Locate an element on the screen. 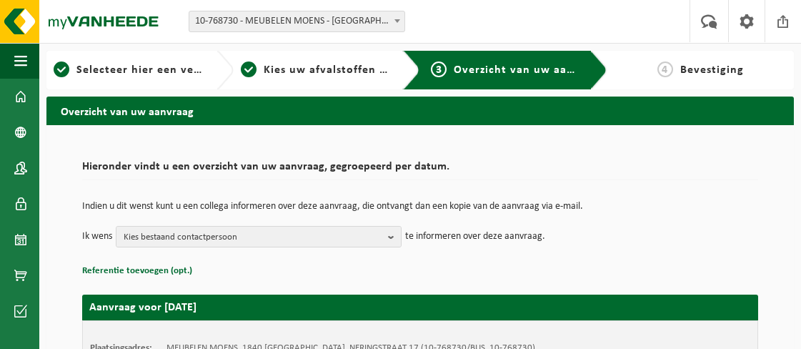 Image resolution: width=801 pixels, height=349 pixels. button: Referentie toevoegen (opt.) is located at coordinates (137, 271).